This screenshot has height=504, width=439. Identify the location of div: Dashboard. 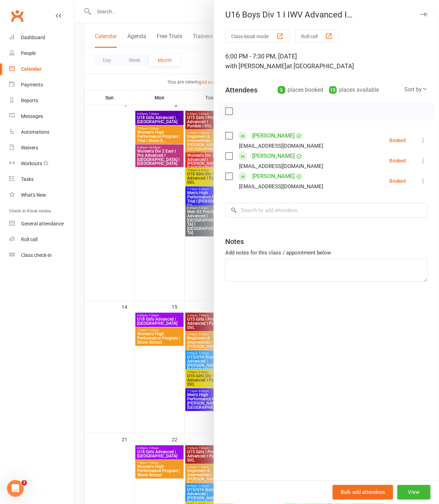
(33, 37).